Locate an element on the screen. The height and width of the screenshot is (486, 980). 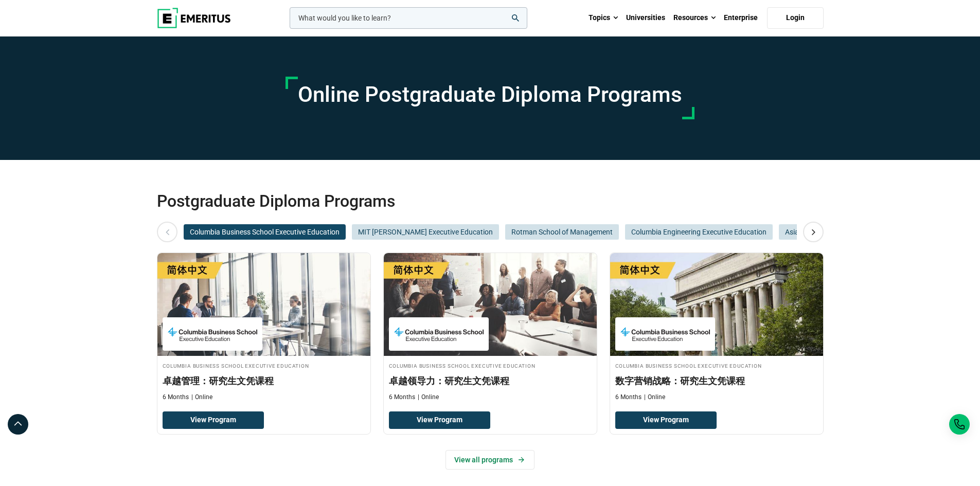
span: Columbia Engineering Executive Education is located at coordinates (699, 232).